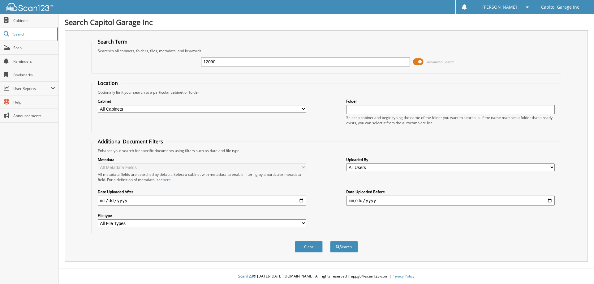  Describe the element at coordinates (450, 101) in the screenshot. I see `label: Folder` at that location.